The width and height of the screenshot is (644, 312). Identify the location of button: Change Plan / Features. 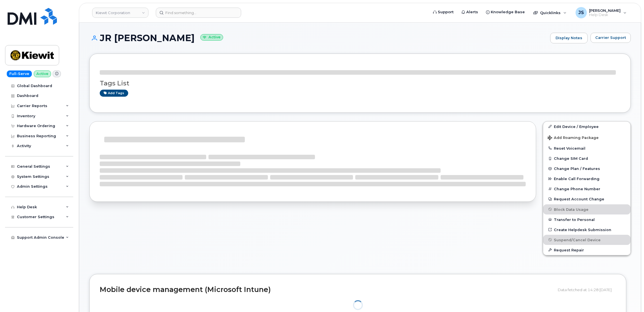
(587, 169).